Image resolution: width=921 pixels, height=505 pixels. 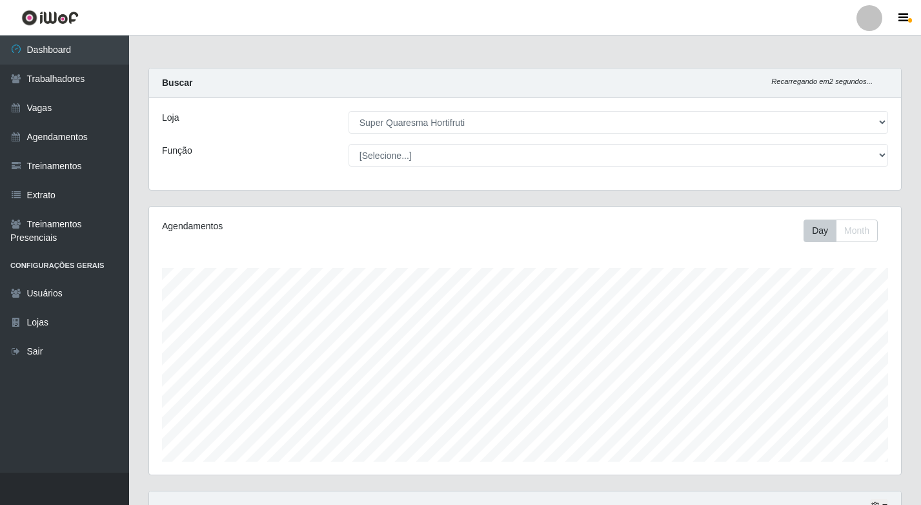 What do you see at coordinates (170, 117) in the screenshot?
I see `label: Loja` at bounding box center [170, 117].